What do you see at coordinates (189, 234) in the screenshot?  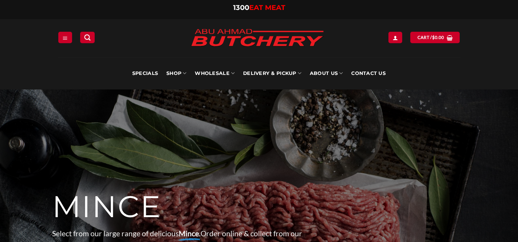 I see `strong: Mince.` at bounding box center [189, 234].